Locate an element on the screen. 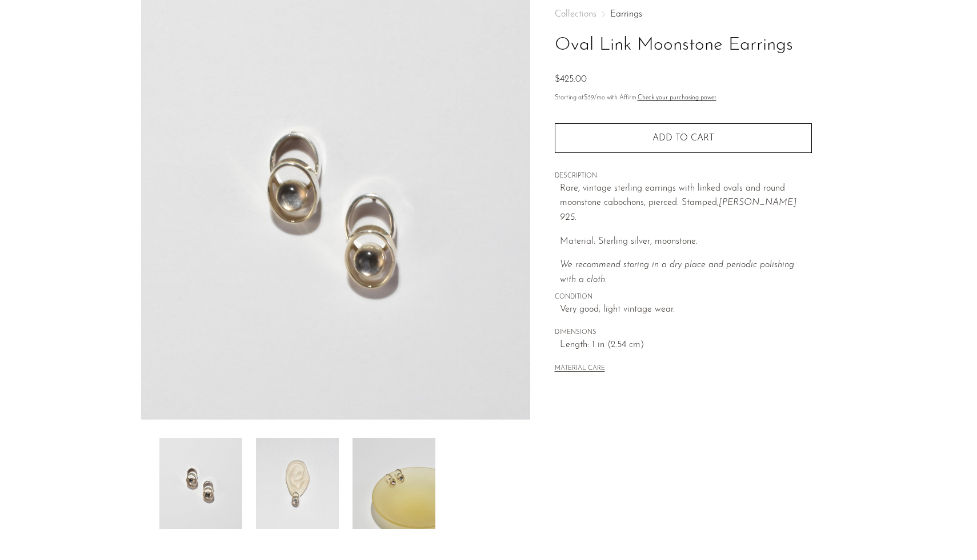 This screenshot has width=977, height=560. a: Check your purchasing power - Learn more about Affirm Financing (opens in modal) is located at coordinates (677, 98).